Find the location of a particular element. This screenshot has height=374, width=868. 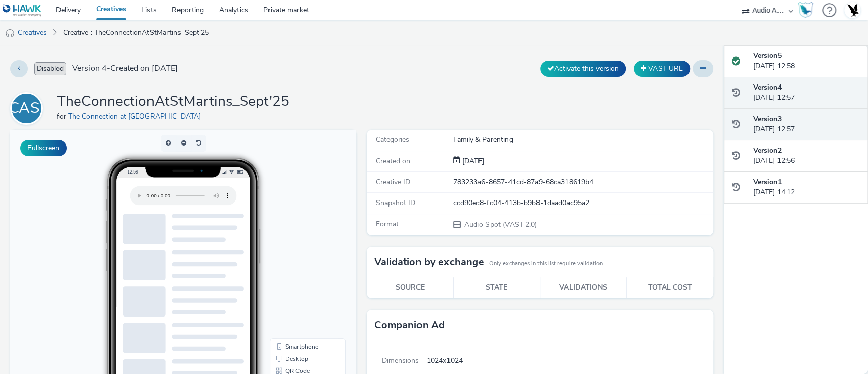

li: QR Code is located at coordinates (297, 241).